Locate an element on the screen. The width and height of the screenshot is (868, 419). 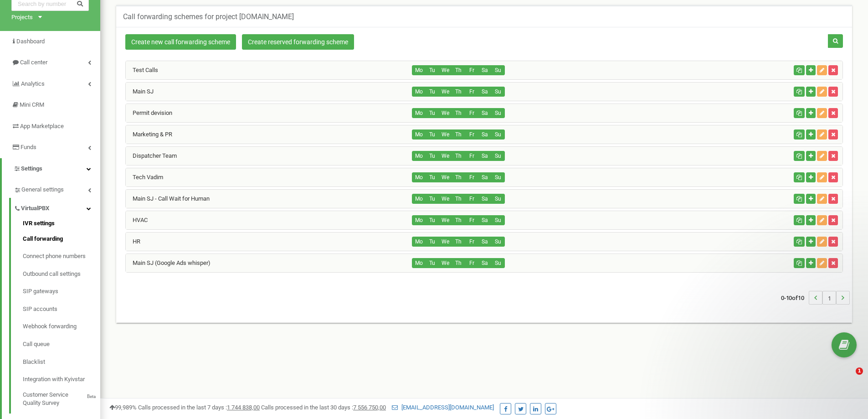
a: Permit devision is located at coordinates (149, 113).